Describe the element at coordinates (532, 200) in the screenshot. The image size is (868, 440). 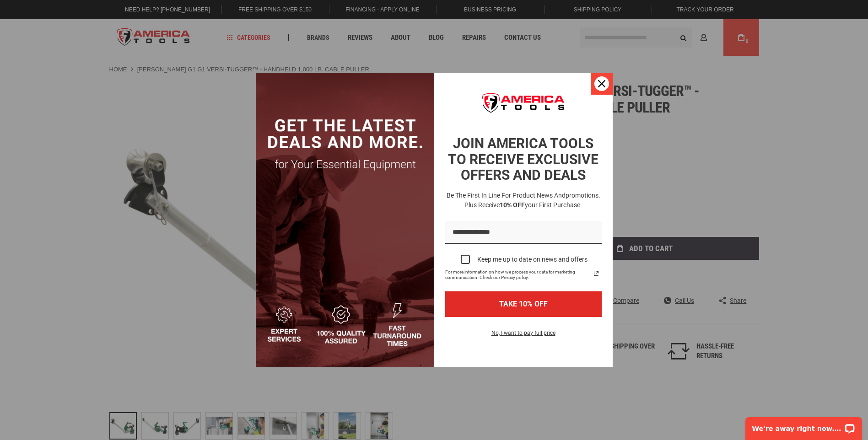
I see `span: promotions. Plus receive your first purchase.` at that location.